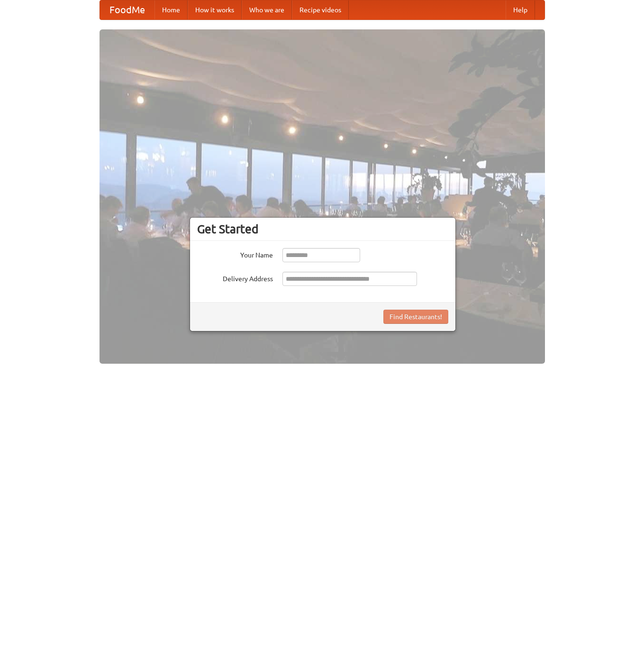  What do you see at coordinates (520, 10) in the screenshot?
I see `a: Help` at bounding box center [520, 10].